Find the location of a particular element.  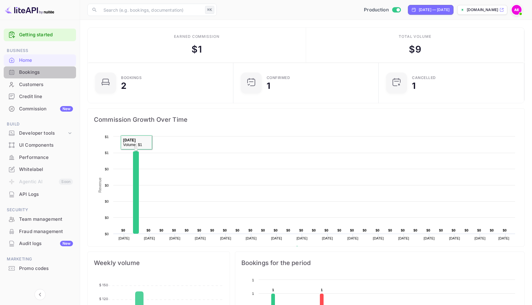

a: Promo codes is located at coordinates (40, 268).